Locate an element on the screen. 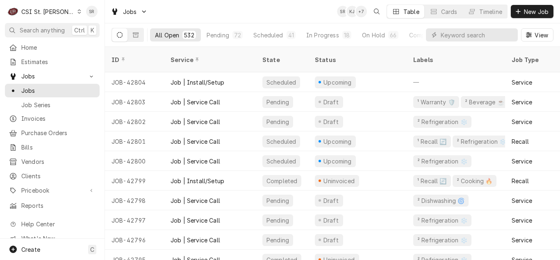 The width and height of the screenshot is (560, 260). div: Timeline is located at coordinates (491, 11).